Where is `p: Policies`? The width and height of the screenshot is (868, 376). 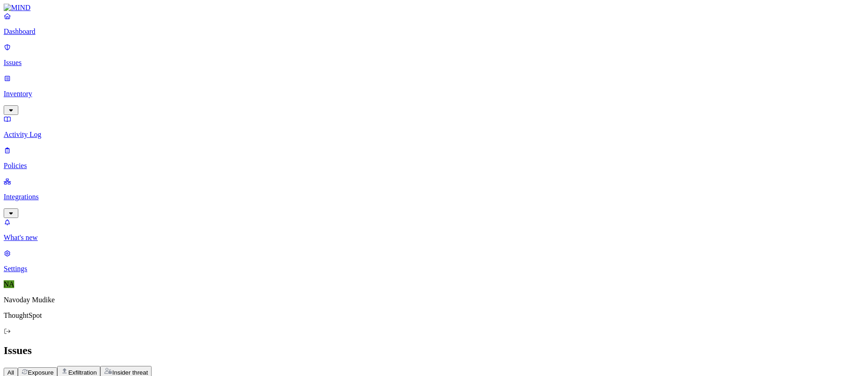
p: Policies is located at coordinates (434, 166).